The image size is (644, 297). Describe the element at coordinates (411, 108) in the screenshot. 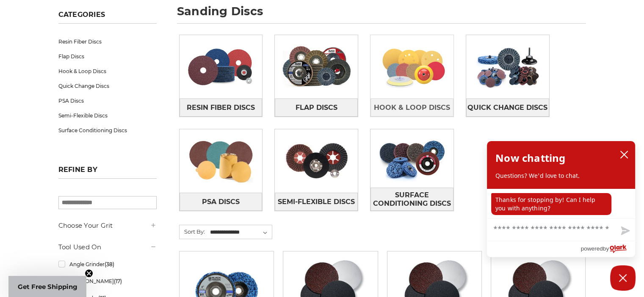

I see `span: Hook & Loop Discs` at that location.